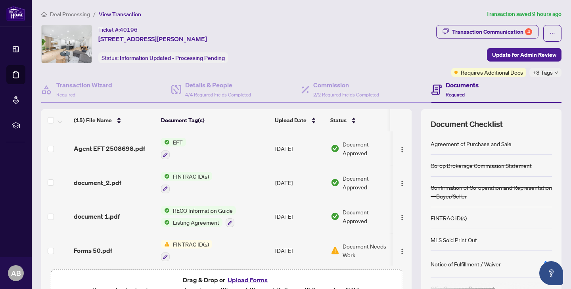 The image size is (571, 289). What do you see at coordinates (128, 30) in the screenshot?
I see `span: 40196` at bounding box center [128, 30].